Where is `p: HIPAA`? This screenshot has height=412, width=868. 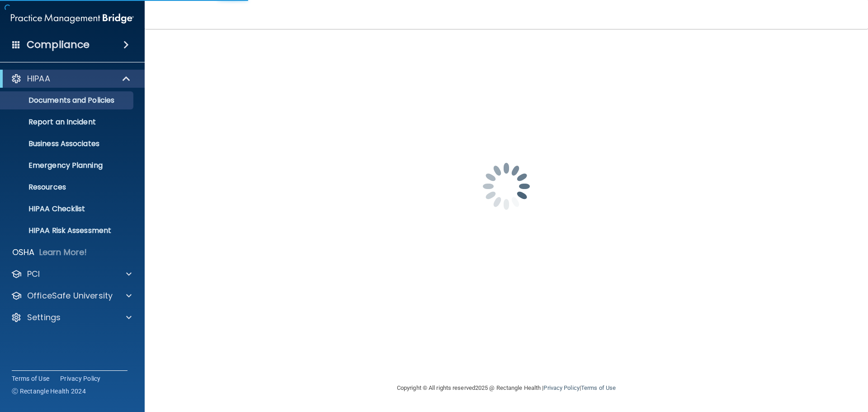 p: HIPAA is located at coordinates (39, 78).